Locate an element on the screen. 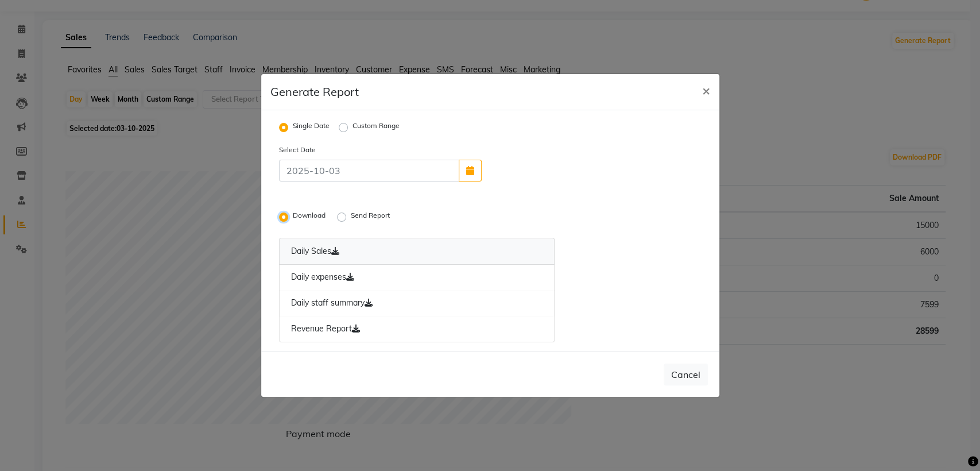  label: Single Date is located at coordinates (311, 127).